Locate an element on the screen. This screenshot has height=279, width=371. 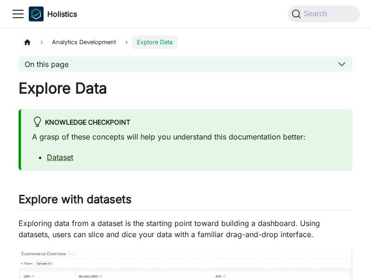
span: Search is located at coordinates (317, 14).